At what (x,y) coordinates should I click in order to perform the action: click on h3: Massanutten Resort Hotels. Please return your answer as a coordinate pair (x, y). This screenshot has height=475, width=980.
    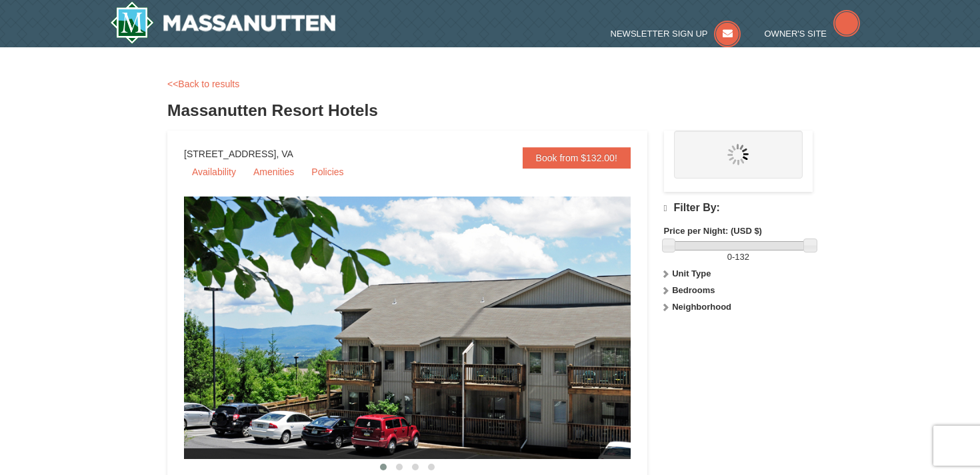
    Looking at the image, I should click on (490, 110).